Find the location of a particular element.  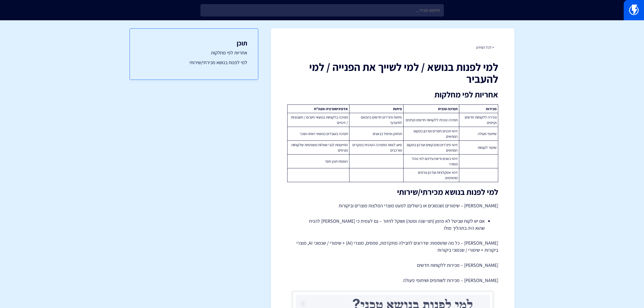

strong: פיתוח is located at coordinates (397, 109).